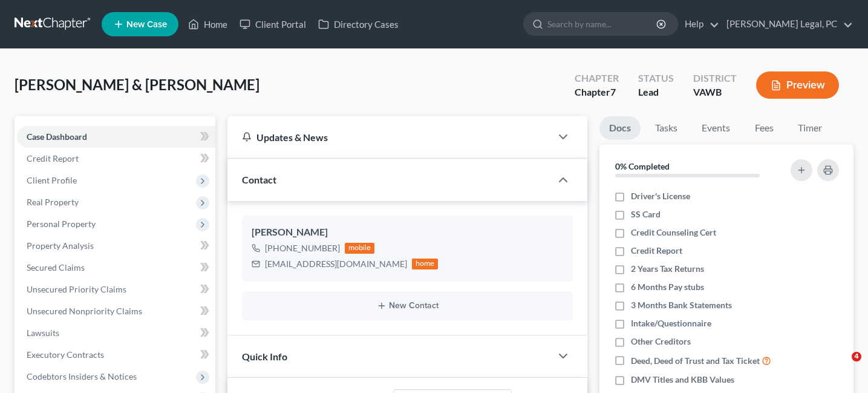 Image resolution: width=868 pixels, height=393 pixels. I want to click on span: Property Analysis, so click(60, 245).